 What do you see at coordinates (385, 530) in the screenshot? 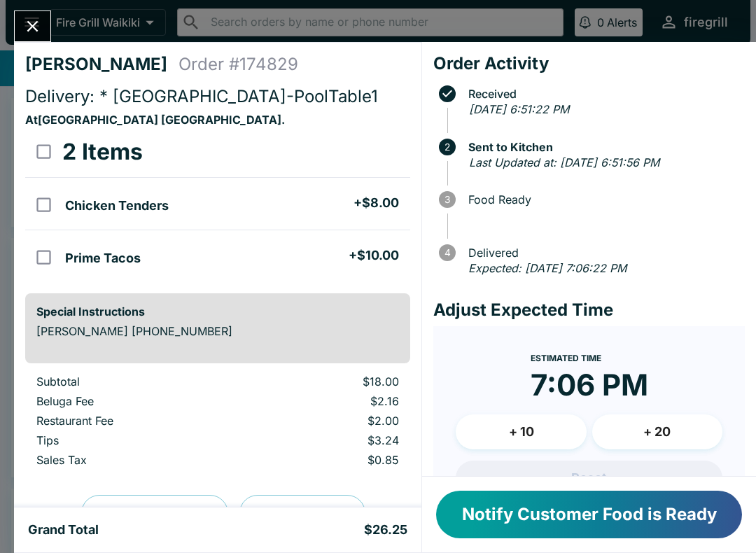
I see `h5: $26.25` at bounding box center [385, 530].